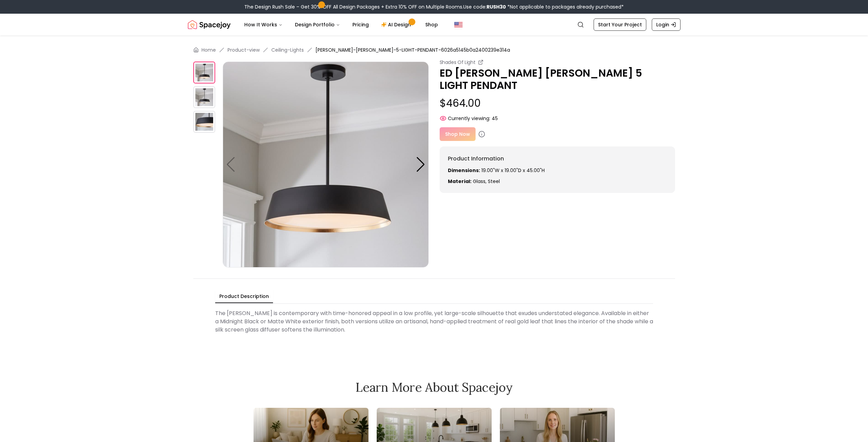 Image resolution: width=868 pixels, height=442 pixels. What do you see at coordinates (434, 25) in the screenshot?
I see `nav: Global` at bounding box center [434, 25].